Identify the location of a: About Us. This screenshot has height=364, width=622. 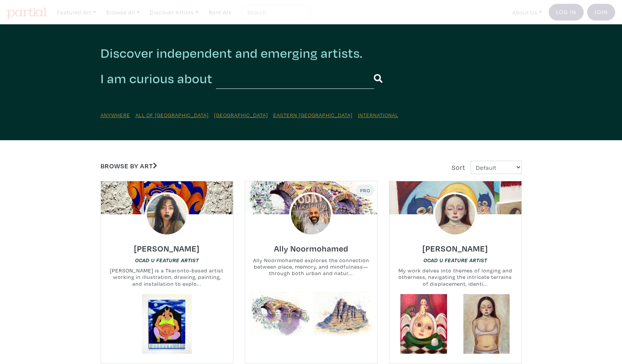
(527, 12).